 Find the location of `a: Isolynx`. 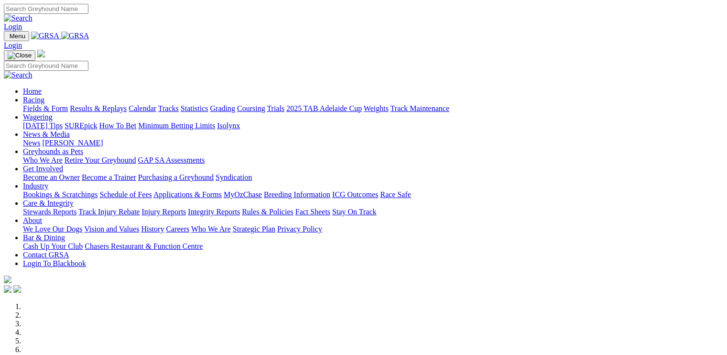

a: Isolynx is located at coordinates (228, 125).